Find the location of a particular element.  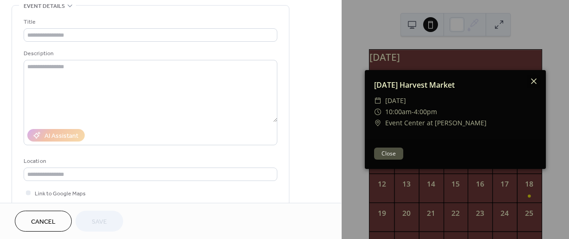

span: Link to Google Maps is located at coordinates (60, 193).